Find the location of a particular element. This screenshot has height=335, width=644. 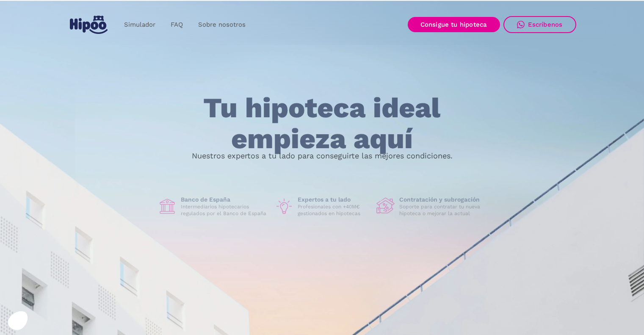

a: Escríbenos is located at coordinates (540, 24).